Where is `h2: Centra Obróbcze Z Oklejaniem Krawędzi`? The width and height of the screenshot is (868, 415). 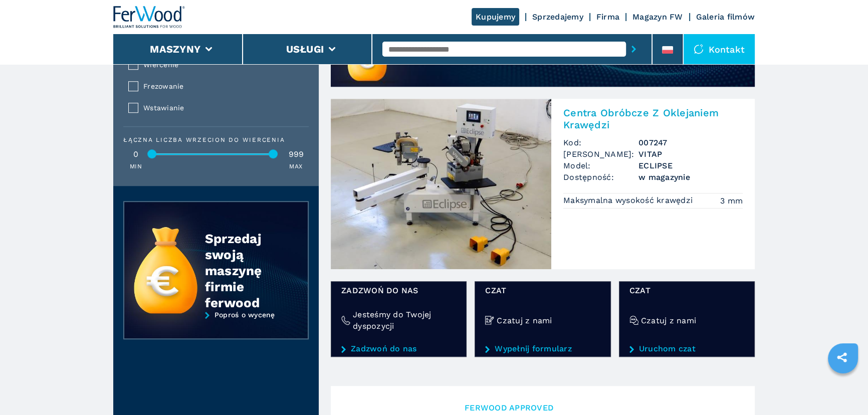 h2: Centra Obróbcze Z Oklejaniem Krawędzi is located at coordinates (653, 119).